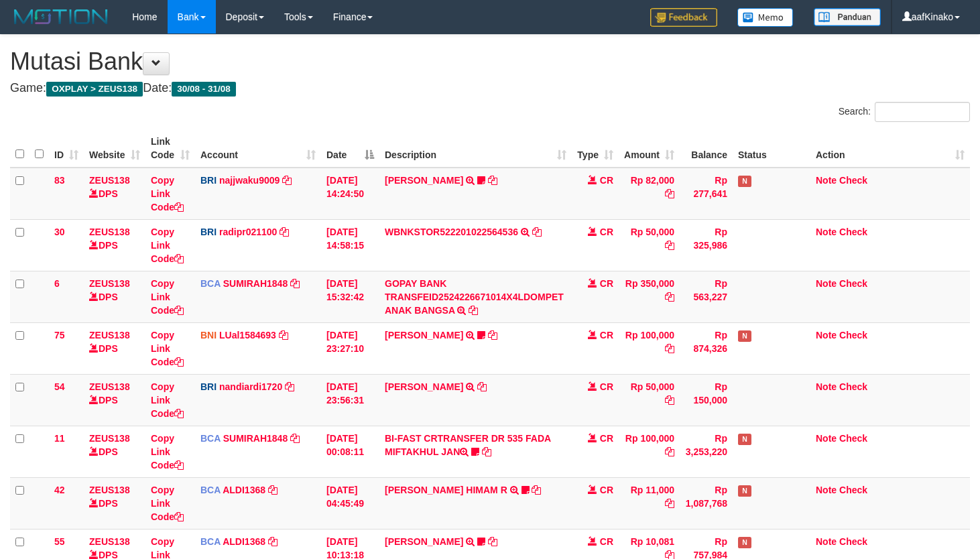 The width and height of the screenshot is (980, 559). Describe the element at coordinates (60, 232) in the screenshot. I see `span: 30` at that location.